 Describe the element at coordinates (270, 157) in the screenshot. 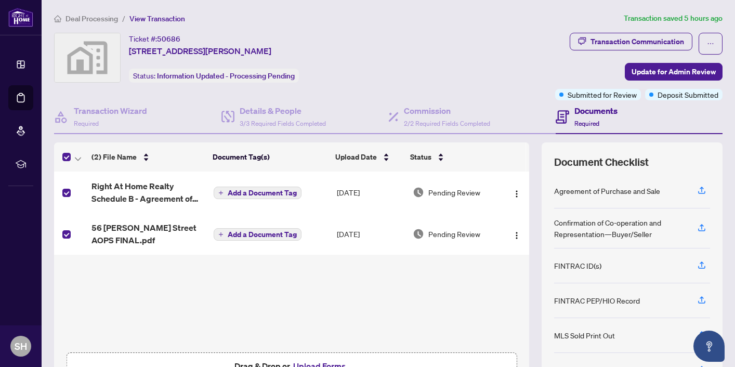

I see `th: Document Tag(s)` at that location.